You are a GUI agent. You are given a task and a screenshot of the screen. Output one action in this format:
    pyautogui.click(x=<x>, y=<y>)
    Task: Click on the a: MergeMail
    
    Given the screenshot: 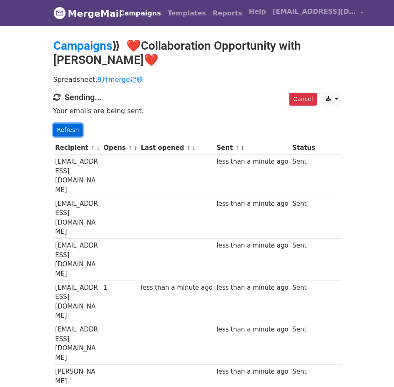 What is the action you would take?
    pyautogui.click(x=81, y=13)
    